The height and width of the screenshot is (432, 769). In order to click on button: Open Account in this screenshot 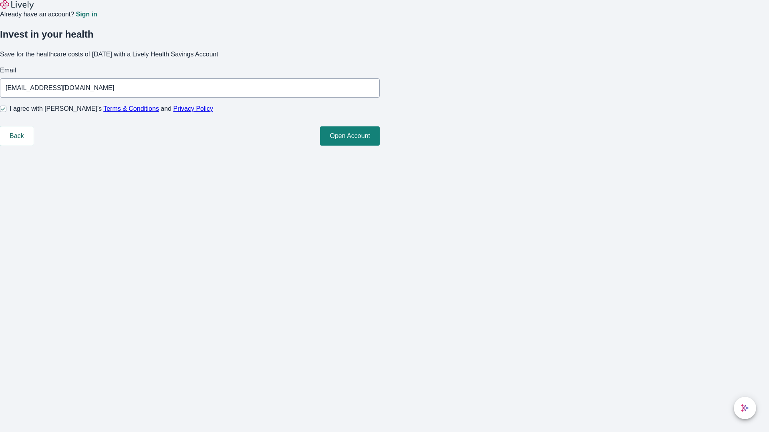, I will do `click(349, 136)`.